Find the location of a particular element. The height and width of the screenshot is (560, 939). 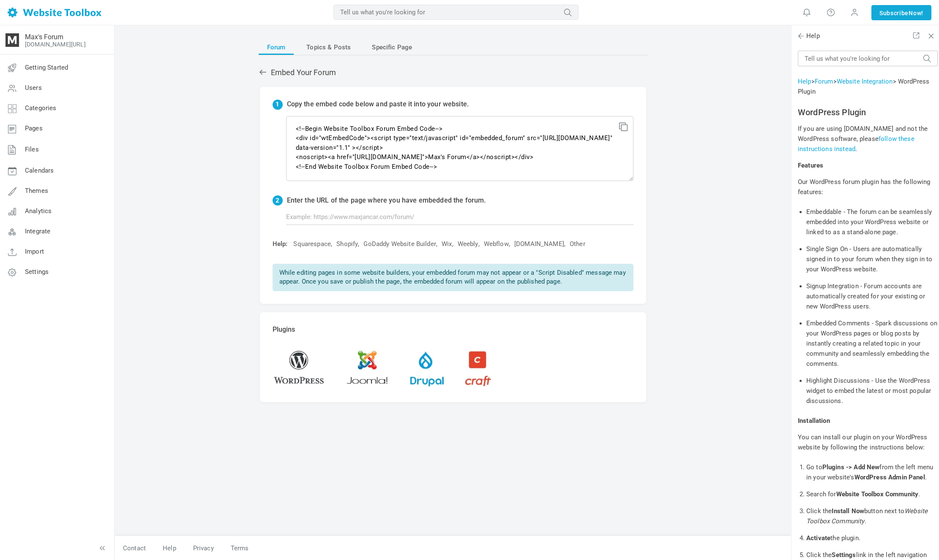

a: Shopify is located at coordinates (347, 244).